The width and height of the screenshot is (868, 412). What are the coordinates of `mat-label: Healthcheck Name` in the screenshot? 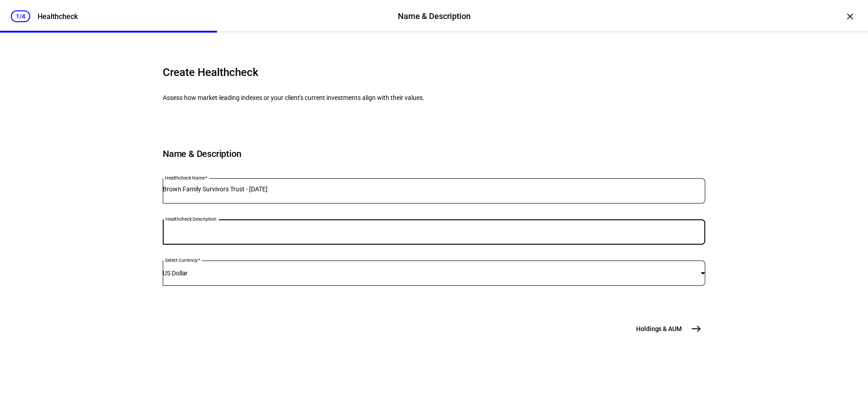 It's located at (185, 178).